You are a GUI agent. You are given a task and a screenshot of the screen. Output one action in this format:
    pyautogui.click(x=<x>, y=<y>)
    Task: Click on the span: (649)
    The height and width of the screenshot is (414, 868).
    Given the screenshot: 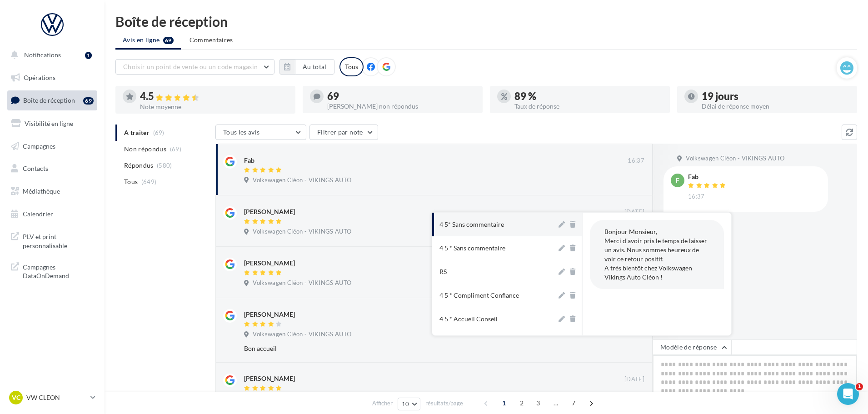 What is the action you would take?
    pyautogui.click(x=149, y=182)
    